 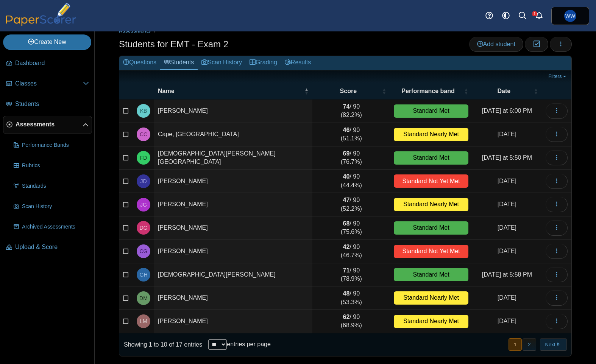 I want to click on span: Score : Activate to sort, so click(x=384, y=91).